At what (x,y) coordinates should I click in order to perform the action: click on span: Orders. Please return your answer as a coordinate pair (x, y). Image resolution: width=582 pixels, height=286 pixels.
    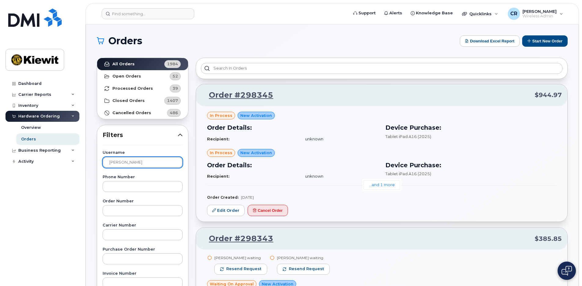
    Looking at the image, I should click on (125, 41).